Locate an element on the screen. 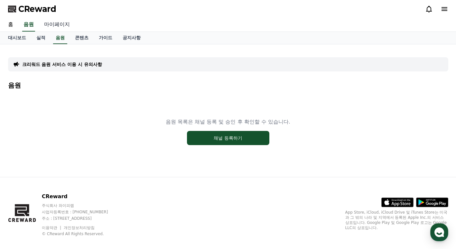 The width and height of the screenshot is (456, 249). span: 대화 is located at coordinates (63, 208).